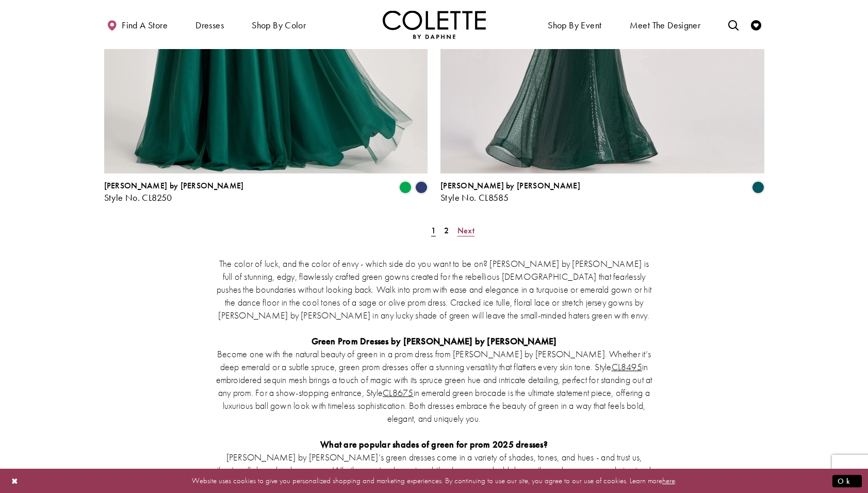  Describe the element at coordinates (434, 24) in the screenshot. I see `img: Colette by Daphne` at that location.